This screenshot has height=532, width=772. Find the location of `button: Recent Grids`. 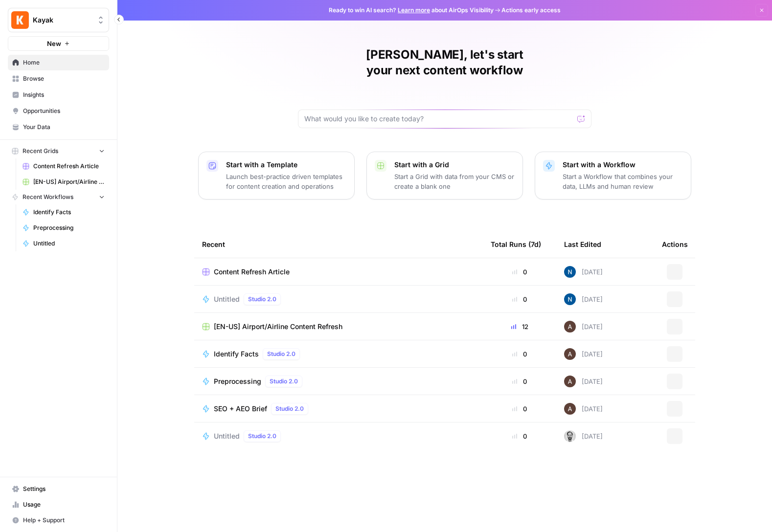

button: Recent Grids is located at coordinates (59, 151).